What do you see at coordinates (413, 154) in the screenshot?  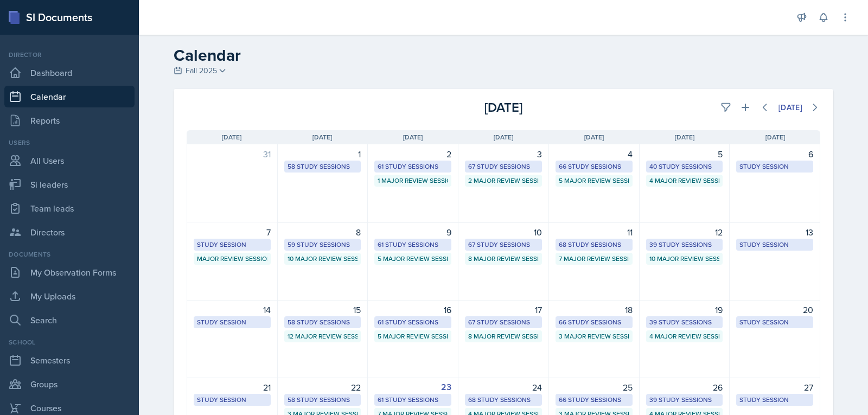 I see `div: 2` at bounding box center [413, 154].